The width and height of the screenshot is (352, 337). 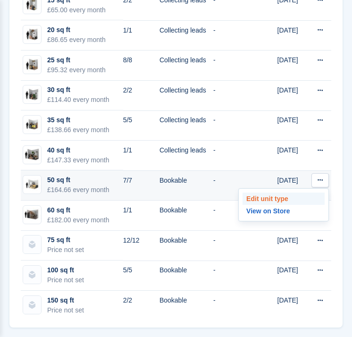 I want to click on div: 50 sq ft, so click(x=78, y=180).